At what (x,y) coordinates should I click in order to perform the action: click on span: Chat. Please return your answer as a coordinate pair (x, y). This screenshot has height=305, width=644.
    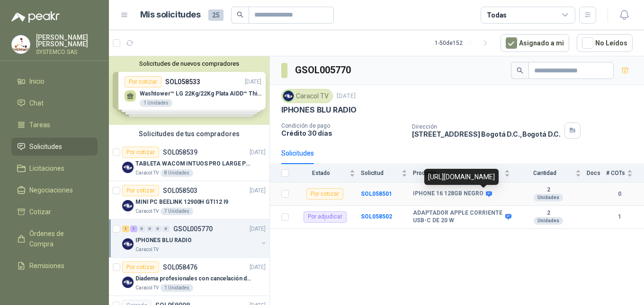
    Looking at the image, I should click on (37, 103).